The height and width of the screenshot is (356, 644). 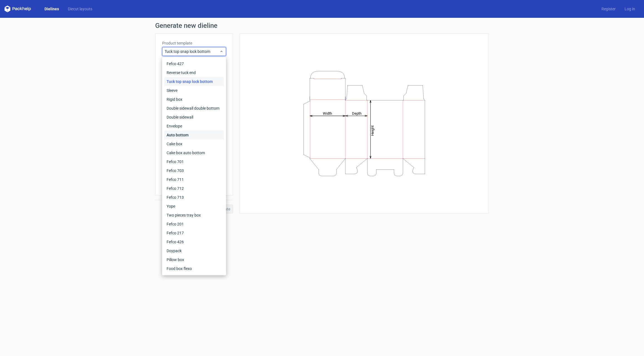 What do you see at coordinates (194, 242) in the screenshot?
I see `div: Fefco 426` at bounding box center [194, 242].